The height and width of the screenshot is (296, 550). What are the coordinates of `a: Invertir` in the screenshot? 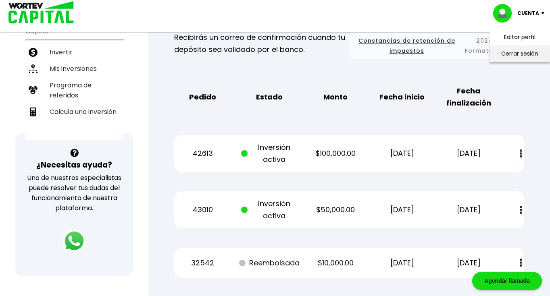 It's located at (74, 52).